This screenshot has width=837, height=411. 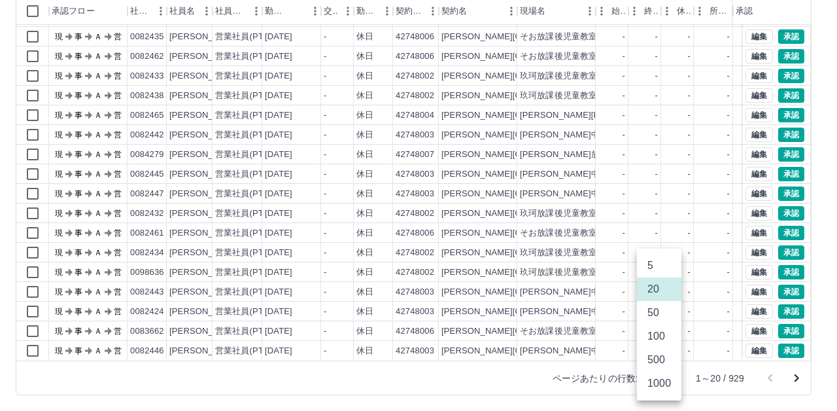 I want to click on li: 100, so click(x=659, y=336).